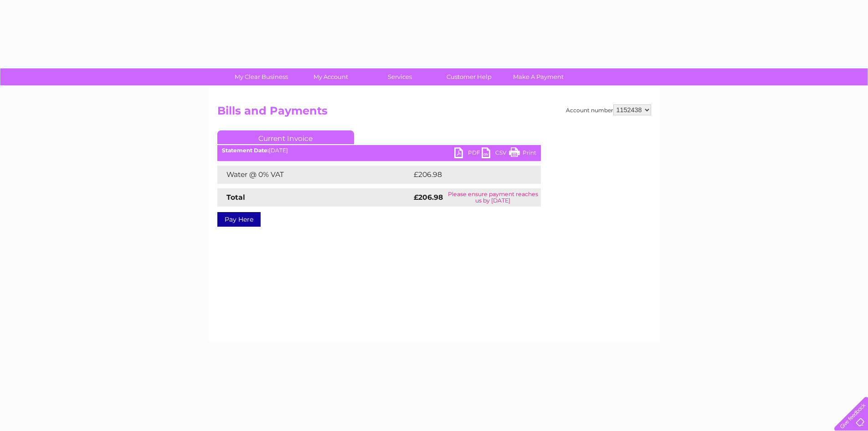 Image resolution: width=868 pixels, height=431 pixels. I want to click on h2: Bills and Payments, so click(434, 113).